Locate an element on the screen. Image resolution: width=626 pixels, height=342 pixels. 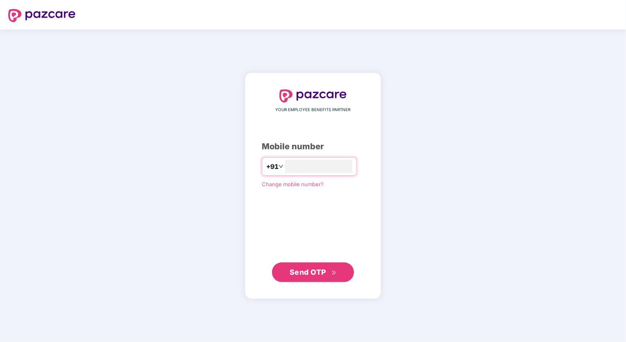
div: Mobile number is located at coordinates (313, 146).